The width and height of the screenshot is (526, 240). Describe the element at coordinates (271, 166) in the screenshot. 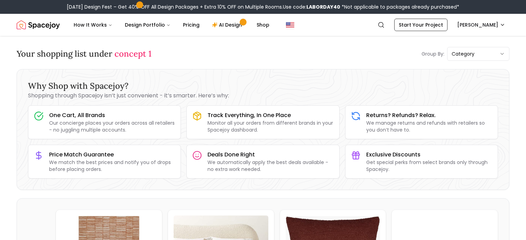

I see `p: We automatically apply the best deals available - no extra work needed.` at that location.